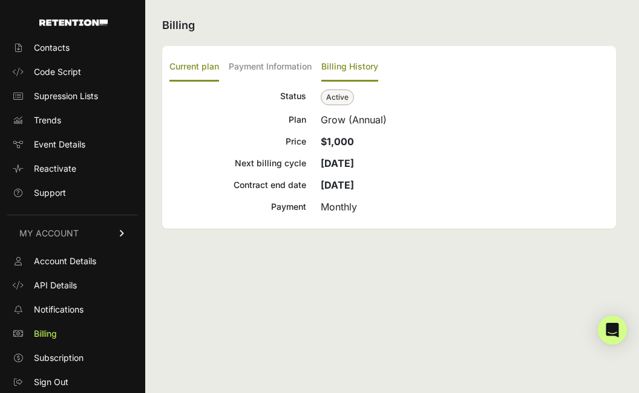 The image size is (639, 393). I want to click on div: Contract end date, so click(238, 185).